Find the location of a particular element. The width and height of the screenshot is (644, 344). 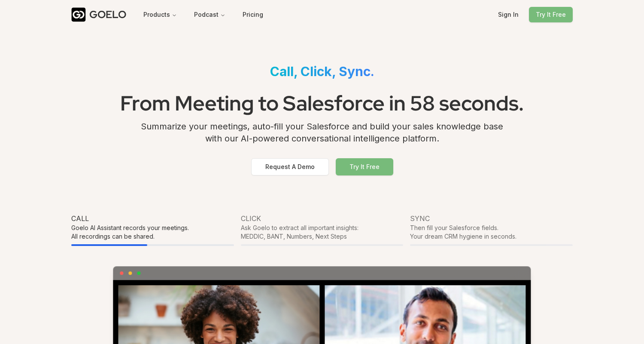

div: Call is located at coordinates (153, 218).